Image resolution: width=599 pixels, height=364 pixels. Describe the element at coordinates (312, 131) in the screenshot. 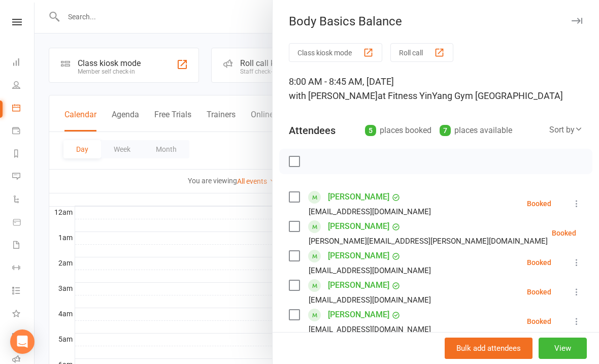

I see `div: Attendees` at that location.